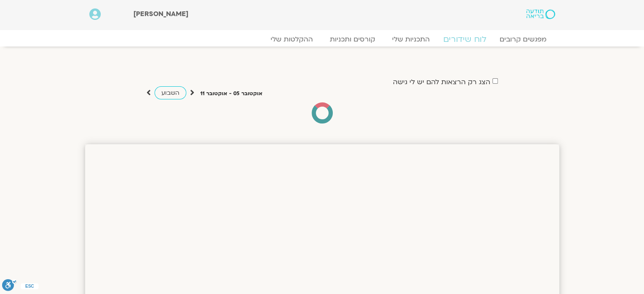 The height and width of the screenshot is (294, 644). I want to click on label: הצג רק הרצאות להם יש לי גישה, so click(442, 82).